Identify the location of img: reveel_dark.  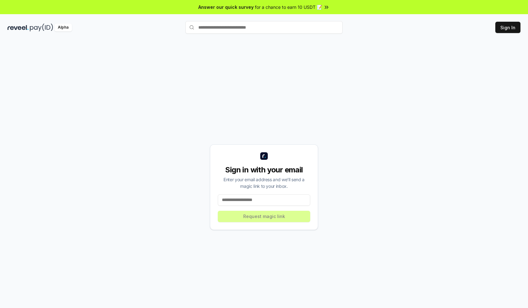
(18, 27).